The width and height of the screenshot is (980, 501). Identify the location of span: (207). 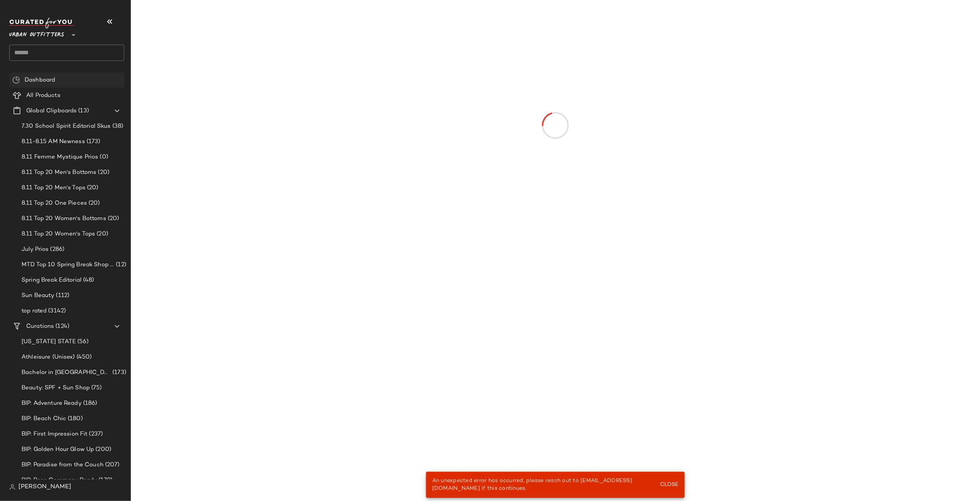
(112, 465).